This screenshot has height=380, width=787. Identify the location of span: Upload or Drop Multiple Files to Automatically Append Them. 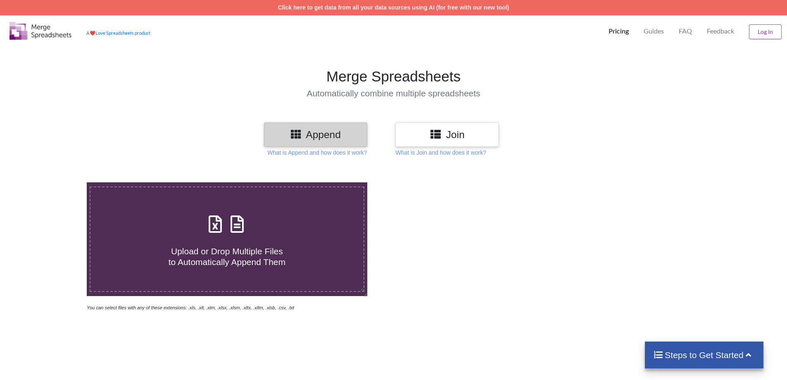
(227, 256).